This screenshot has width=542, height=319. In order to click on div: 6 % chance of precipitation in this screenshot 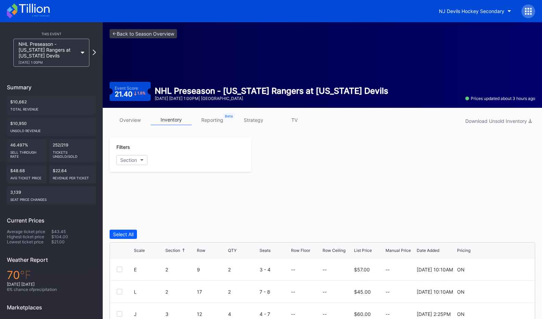, I will do `click(51, 290)`.